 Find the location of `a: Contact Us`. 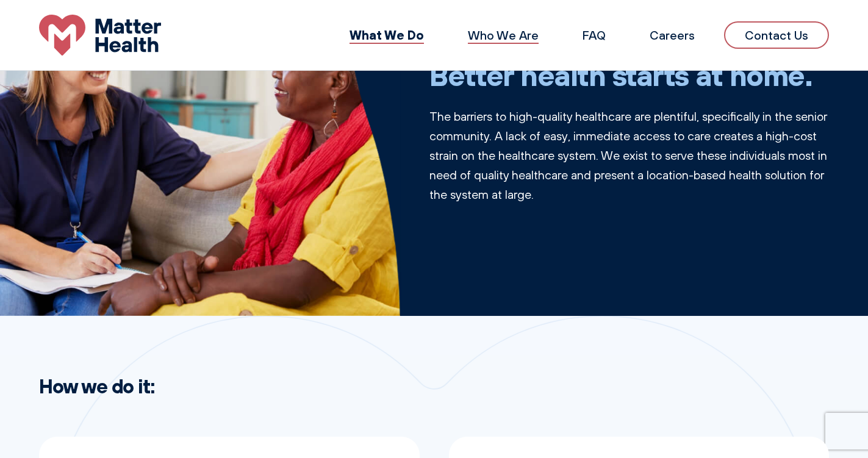

a: Contact Us is located at coordinates (776, 35).